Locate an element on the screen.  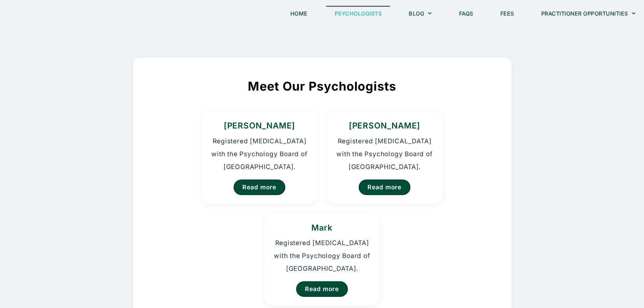
a: Read more about Mark is located at coordinates (322, 289).